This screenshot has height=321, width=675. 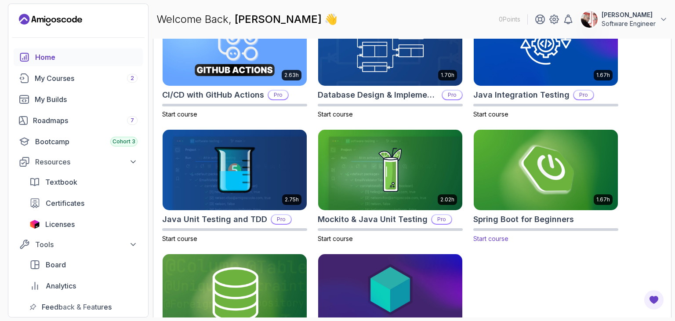 I want to click on span: Licenses, so click(x=60, y=224).